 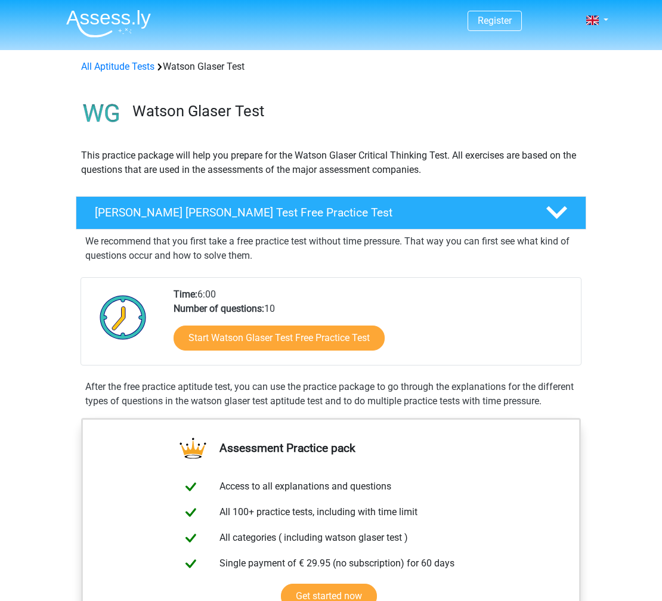 What do you see at coordinates (279, 338) in the screenshot?
I see `a: Start Watson Glaser Test Free Practice Test` at bounding box center [279, 338].